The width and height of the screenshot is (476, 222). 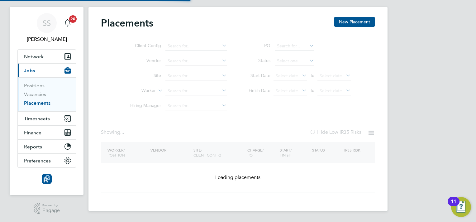 What do you see at coordinates (47, 101) in the screenshot?
I see `nav: Main navigation` at bounding box center [47, 101].